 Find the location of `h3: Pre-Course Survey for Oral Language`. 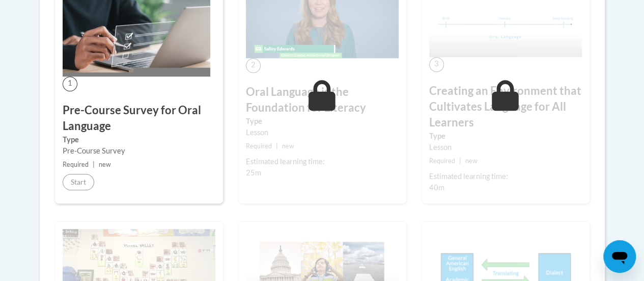

h3: Pre-Course Survey for Oral Language is located at coordinates (139, 118).